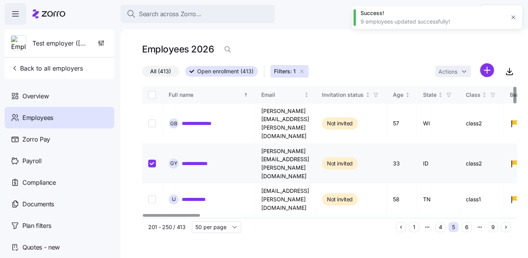  I want to click on button: Back to all employers, so click(47, 68).